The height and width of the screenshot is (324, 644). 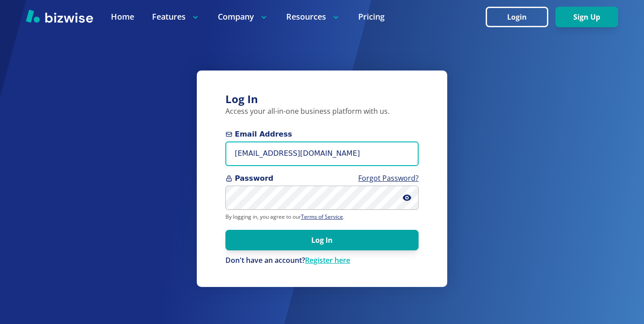 I want to click on a: Login, so click(x=521, y=17).